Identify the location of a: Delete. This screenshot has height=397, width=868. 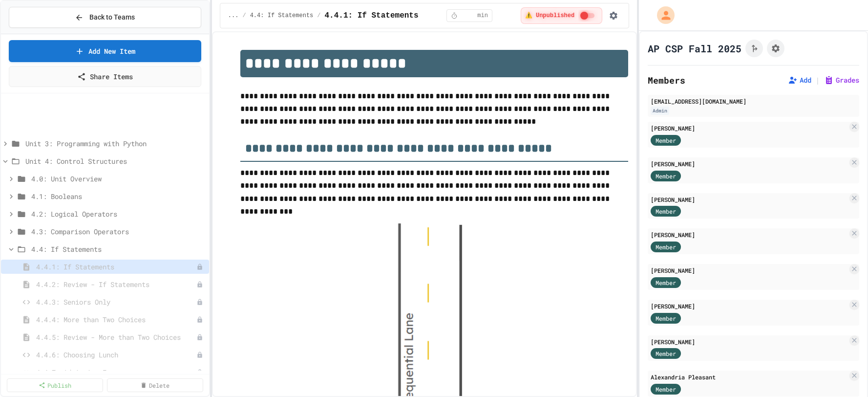
(155, 385).